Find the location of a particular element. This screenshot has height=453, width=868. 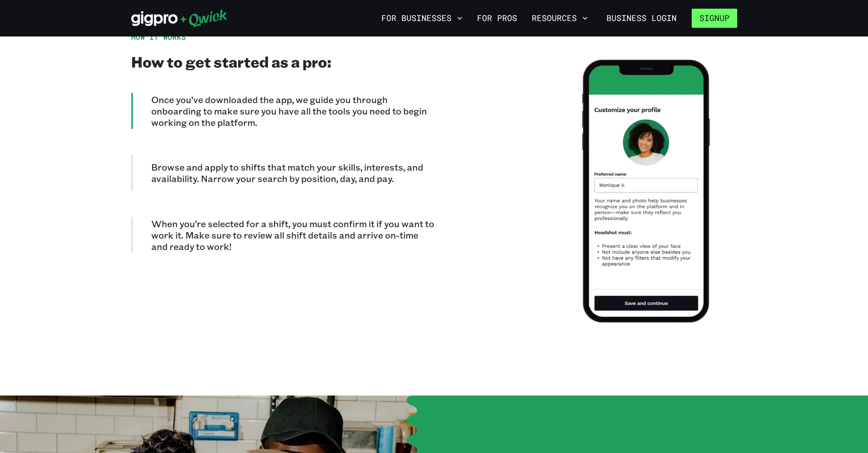

div: Once you’ve downloaded the app, we guide you through onboarding to make sure you have all the too... is located at coordinates (282, 111).